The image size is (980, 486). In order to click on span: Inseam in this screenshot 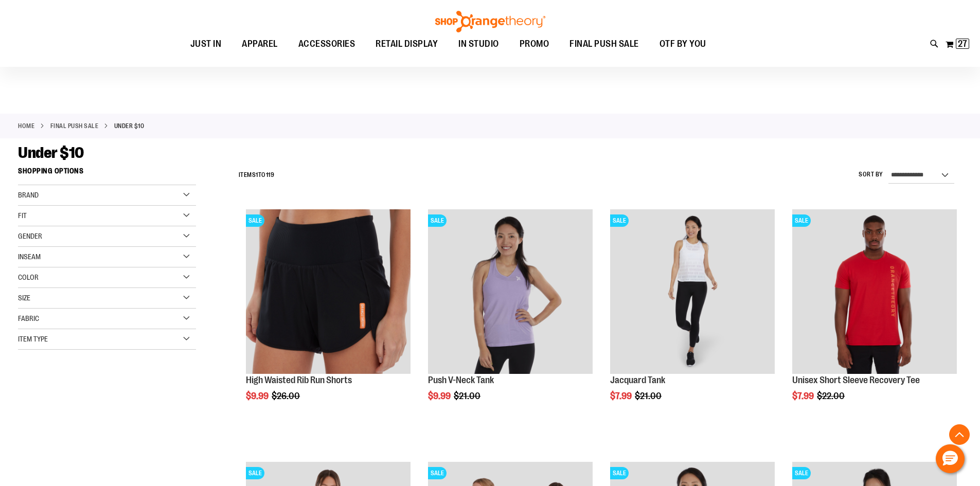, I will do `click(29, 257)`.